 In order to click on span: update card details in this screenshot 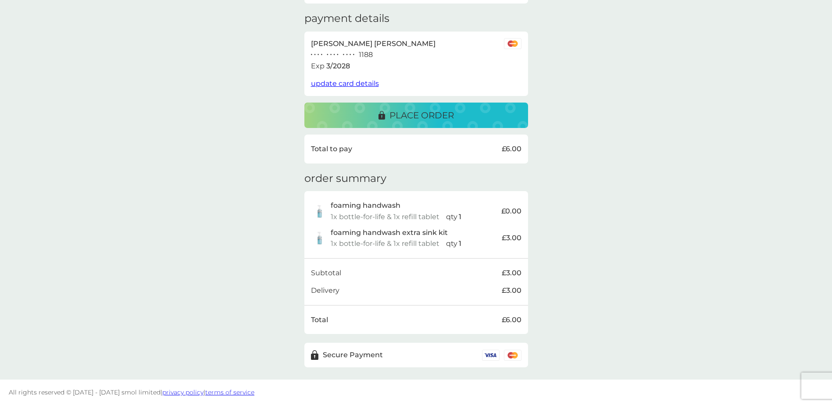, I will do `click(345, 83)`.